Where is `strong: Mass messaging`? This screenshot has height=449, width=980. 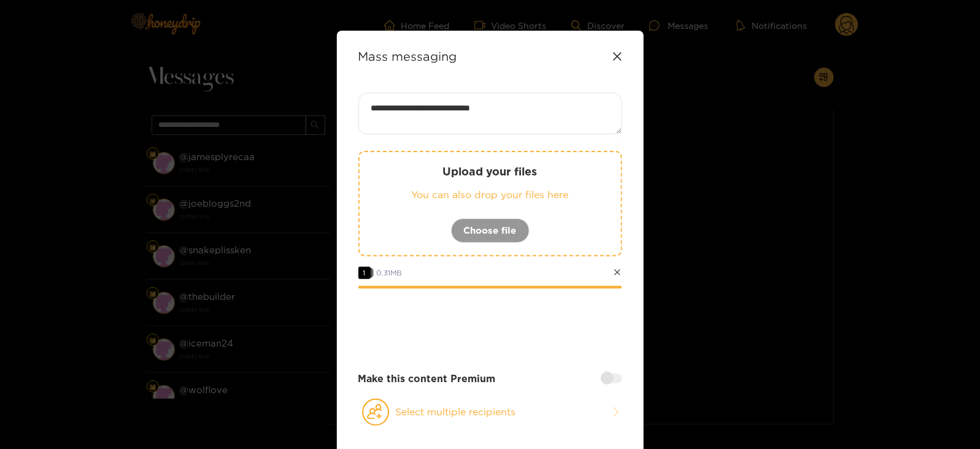 strong: Mass messaging is located at coordinates (407, 56).